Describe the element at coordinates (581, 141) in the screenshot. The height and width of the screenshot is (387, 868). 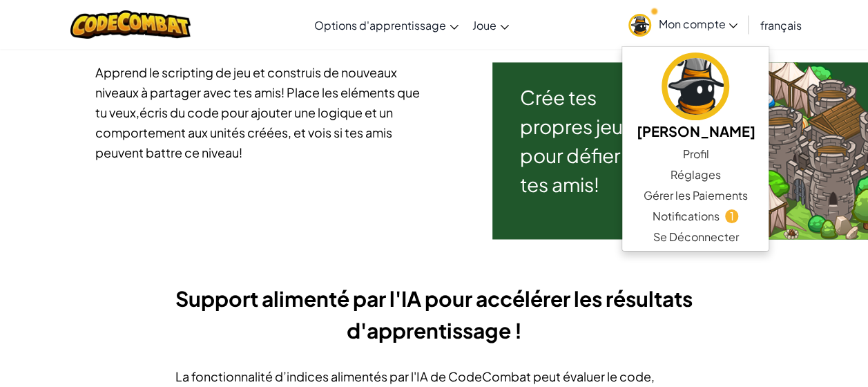
I see `h2: Crée tes propres jeux pour défier tes amis!` at that location.